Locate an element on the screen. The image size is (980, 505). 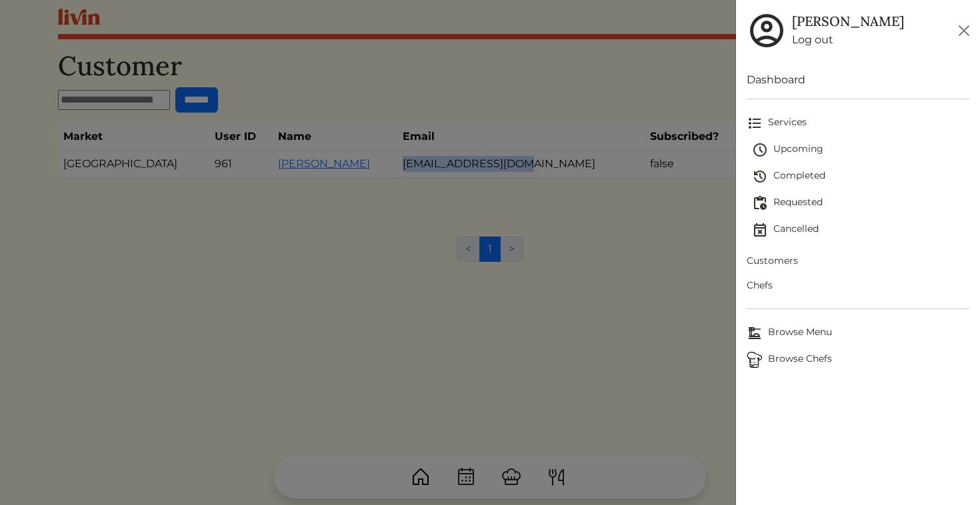
img: history-2b446bceb7e0f53b931186bf4c1776ac458fe31ad3b688388ec82af02103cd45.svg is located at coordinates (760, 177).